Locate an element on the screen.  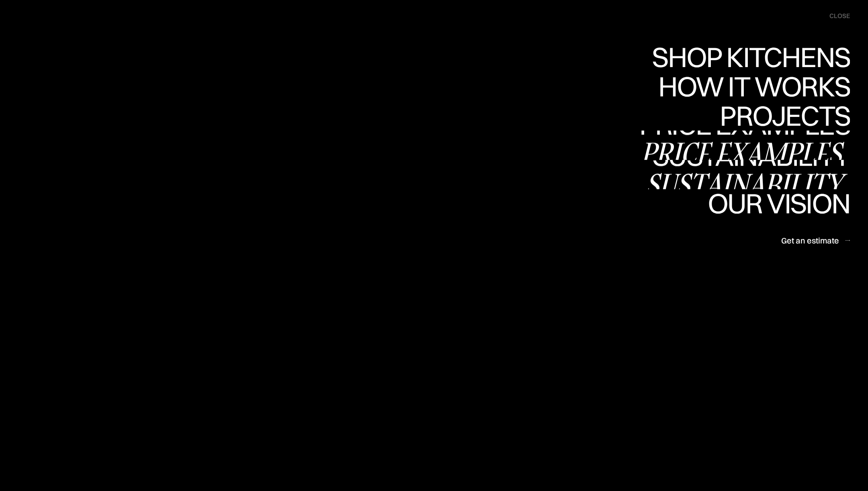
a: Shop KitchensShop Kitchens is located at coordinates (748, 58).